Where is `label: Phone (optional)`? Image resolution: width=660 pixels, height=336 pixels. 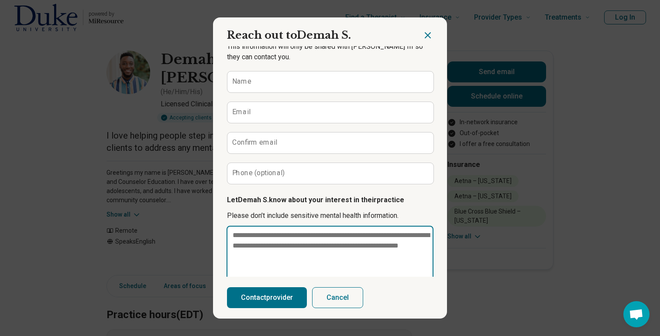 label: Phone (optional) is located at coordinates (258, 173).